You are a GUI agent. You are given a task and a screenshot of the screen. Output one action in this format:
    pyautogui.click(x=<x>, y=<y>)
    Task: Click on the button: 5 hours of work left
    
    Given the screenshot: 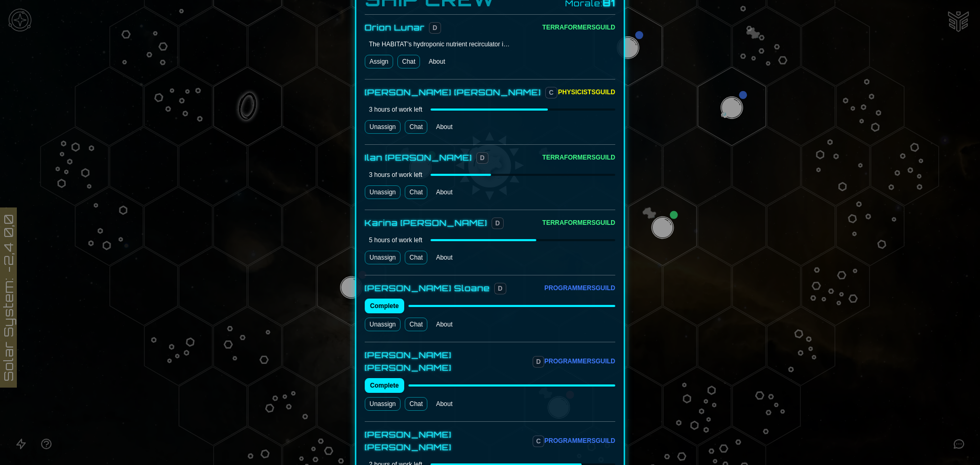 What is the action you would take?
    pyautogui.click(x=396, y=240)
    